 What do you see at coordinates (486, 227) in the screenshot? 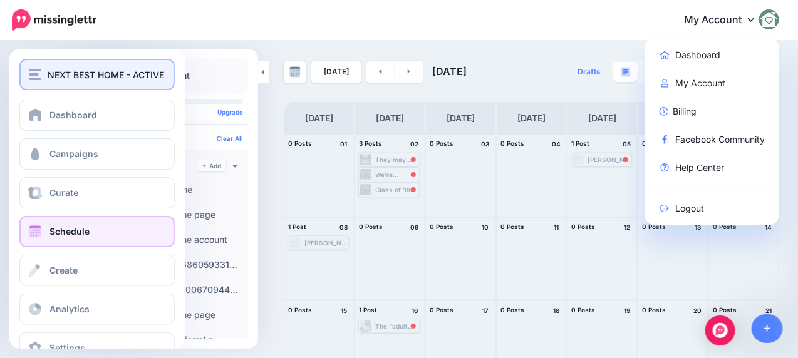
I see `h4: 10` at bounding box center [486, 227].